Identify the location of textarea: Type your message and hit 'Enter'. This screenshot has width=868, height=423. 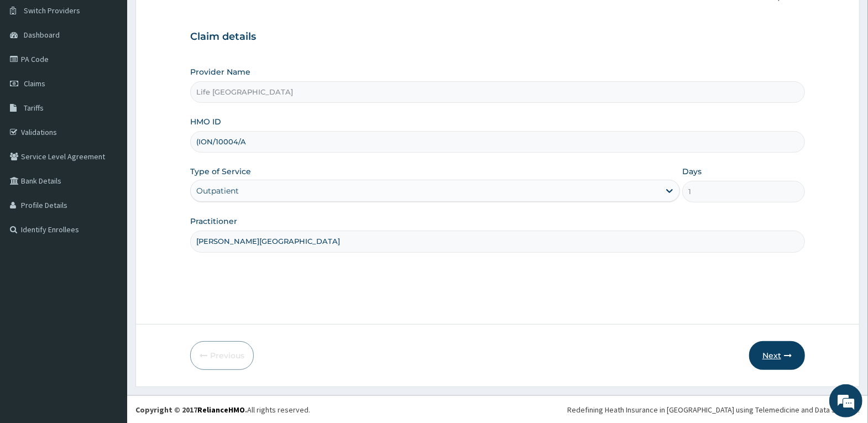
(108, 321).